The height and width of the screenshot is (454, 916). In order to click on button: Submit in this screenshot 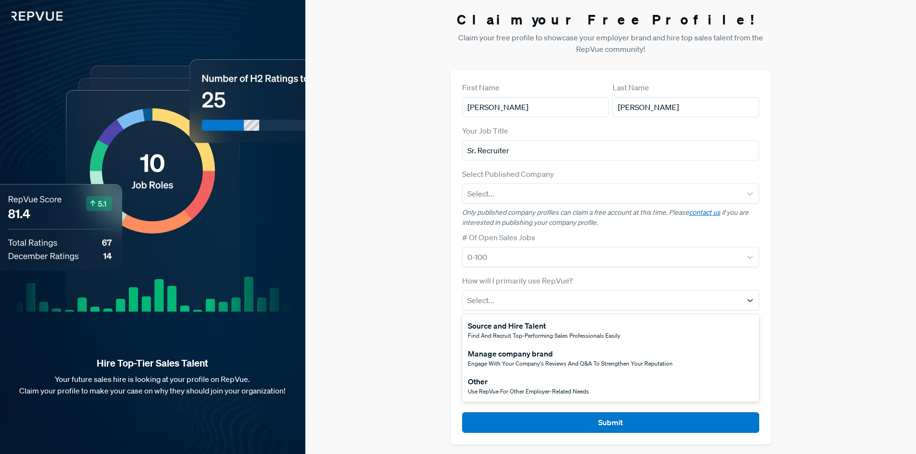, I will do `click(611, 423)`.